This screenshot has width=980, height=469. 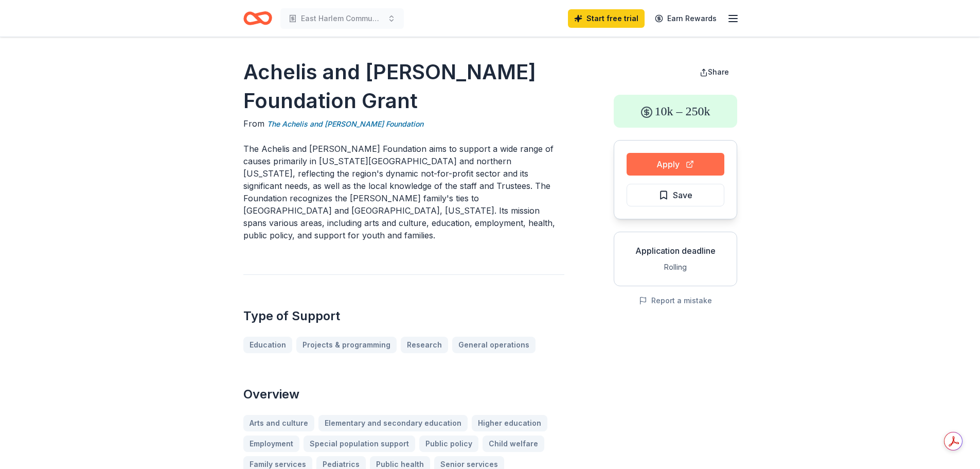 What do you see at coordinates (675, 164) in the screenshot?
I see `button: Apply` at bounding box center [675, 164].